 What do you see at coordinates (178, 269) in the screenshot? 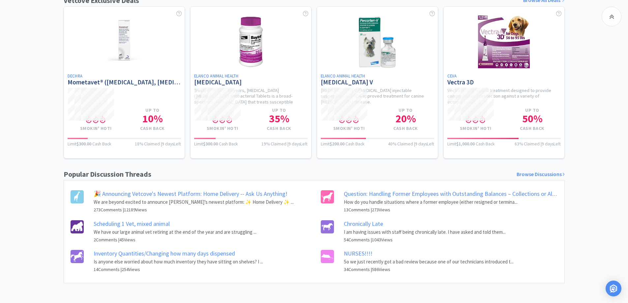
I see `h6: 14 Comments | 254 Views` at bounding box center [178, 269].